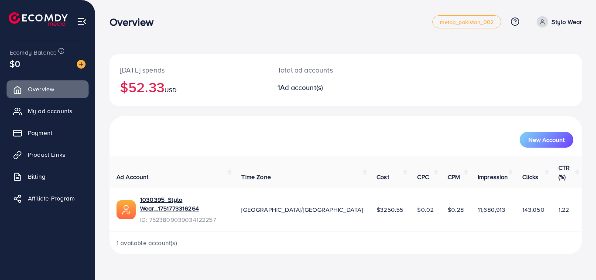 This screenshot has height=280, width=596. What do you see at coordinates (48, 198) in the screenshot?
I see `a: Affiliate Program` at bounding box center [48, 198].